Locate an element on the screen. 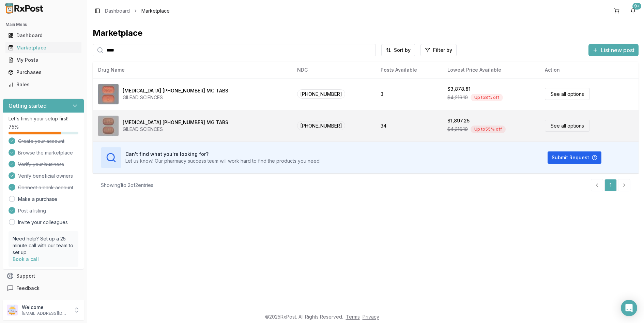 Image resolution: width=644 pixels, height=323 pixels. th: Drug Name is located at coordinates (192, 70).